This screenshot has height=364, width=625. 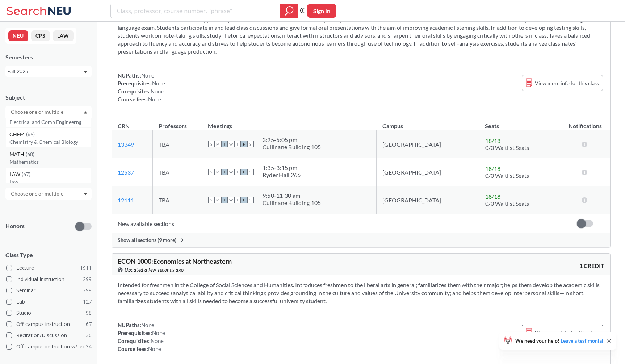 What do you see at coordinates (124, 126) in the screenshot?
I see `div: CRN` at bounding box center [124, 126].